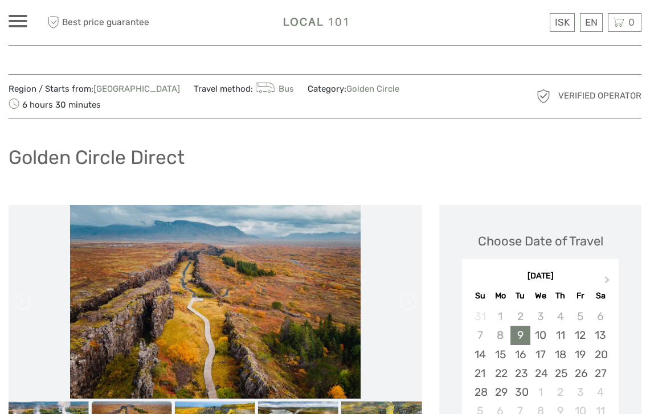 This screenshot has height=414, width=650. I want to click on div: Not available Wednesday, September 3rd, 2025, so click(540, 316).